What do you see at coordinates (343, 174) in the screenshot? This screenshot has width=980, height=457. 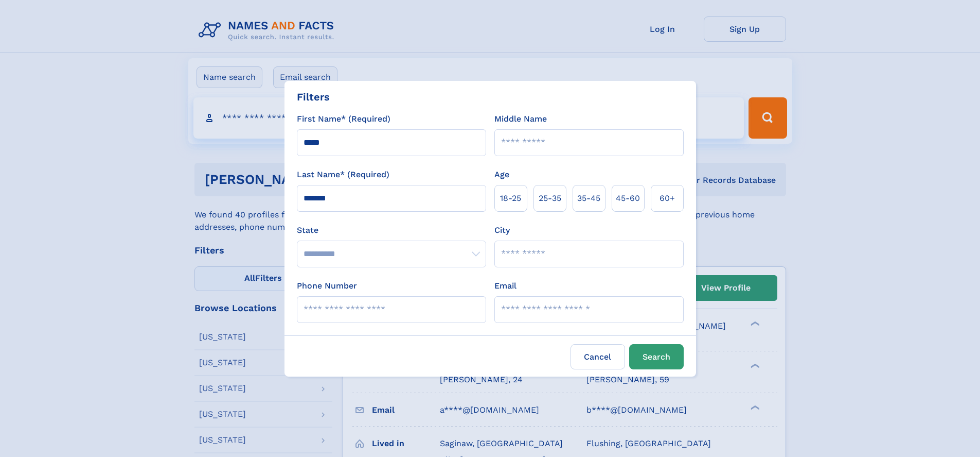 I see `label: Last Name* (Required)` at bounding box center [343, 174].